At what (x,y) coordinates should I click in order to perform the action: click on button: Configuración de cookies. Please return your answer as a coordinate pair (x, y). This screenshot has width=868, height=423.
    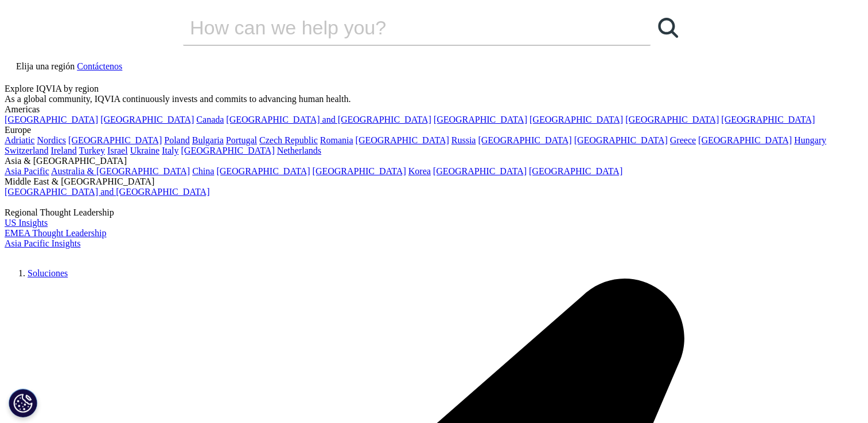
    Looking at the image, I should click on (23, 403).